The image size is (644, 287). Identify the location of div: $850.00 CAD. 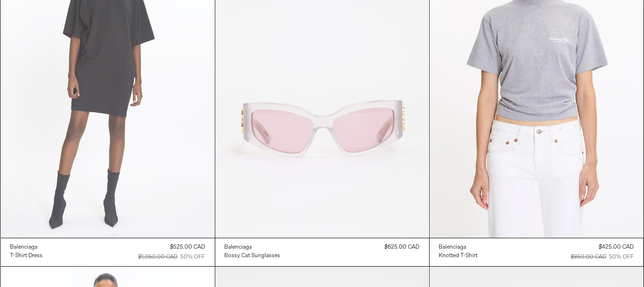
(589, 257).